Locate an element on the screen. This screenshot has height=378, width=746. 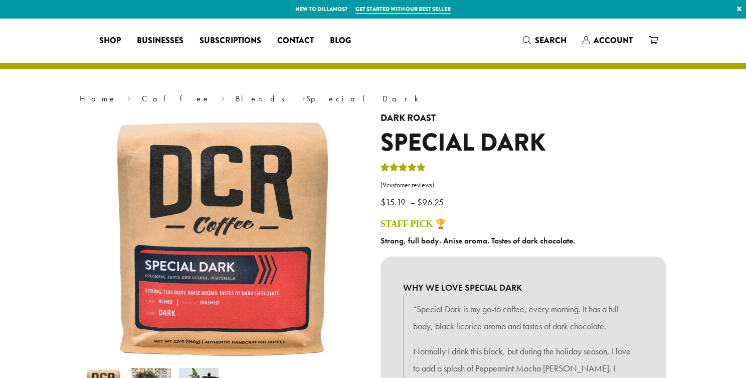
h4: Dark Roast is located at coordinates (524, 118).